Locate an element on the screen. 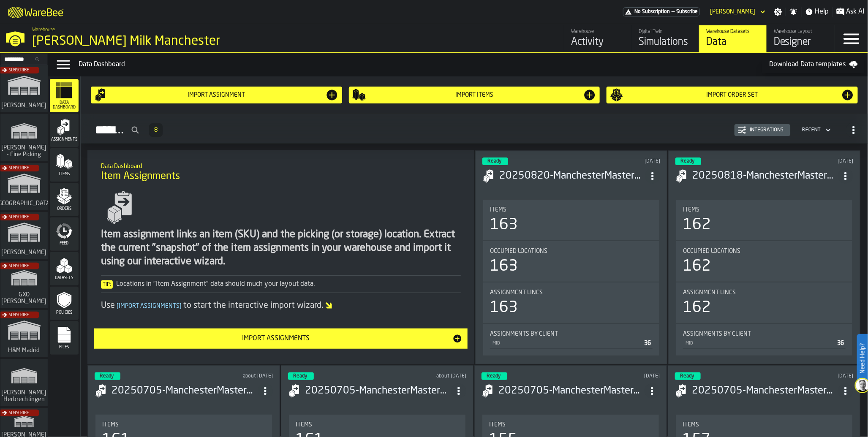 This screenshot has width=868, height=437. span: Ready is located at coordinates (687, 376).